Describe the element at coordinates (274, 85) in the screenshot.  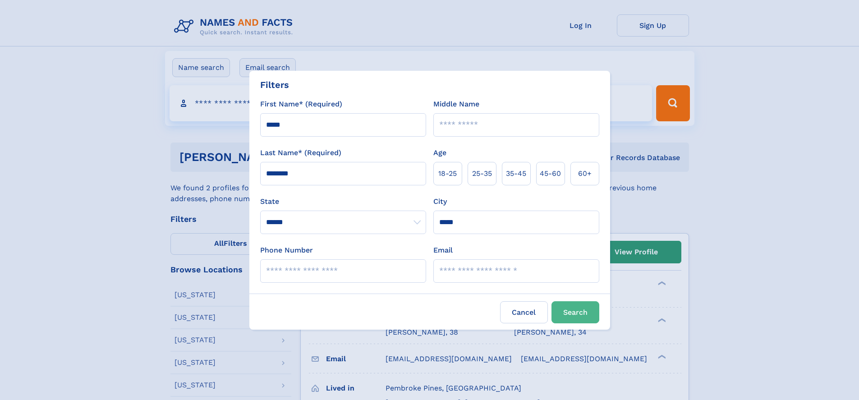
I see `div: Filters` at that location.